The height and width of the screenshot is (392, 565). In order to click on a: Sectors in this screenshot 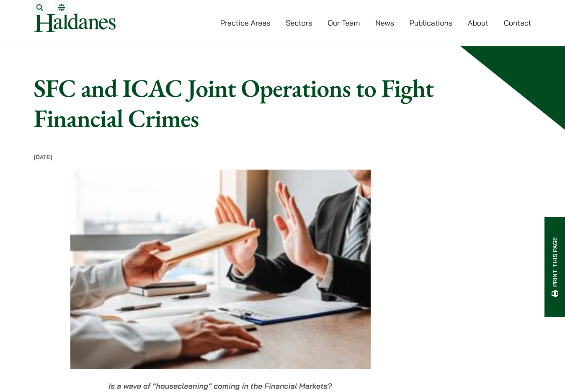, I will do `click(299, 23)`.